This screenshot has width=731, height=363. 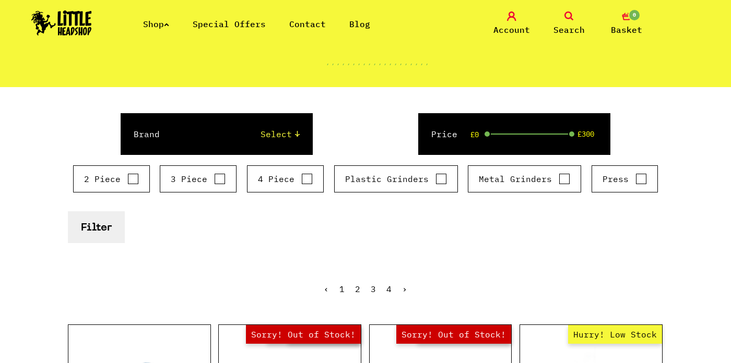 What do you see at coordinates (62, 23) in the screenshot?
I see `img: Little Head Shop Logo` at bounding box center [62, 23].